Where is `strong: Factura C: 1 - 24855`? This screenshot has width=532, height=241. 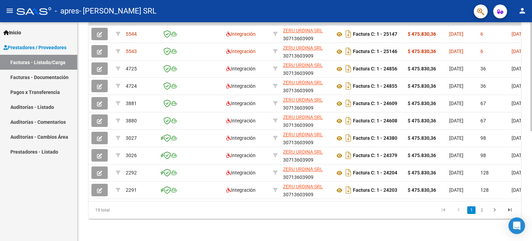 strong: Factura C: 1 - 24855 is located at coordinates (375, 86).